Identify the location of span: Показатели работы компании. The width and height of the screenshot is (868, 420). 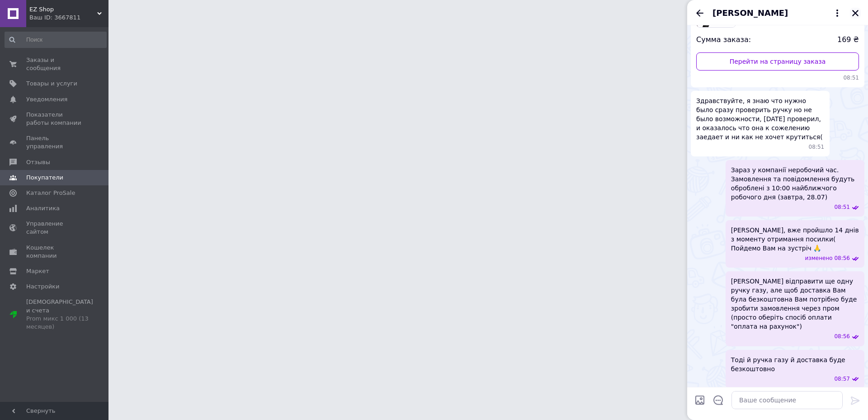
(54, 119).